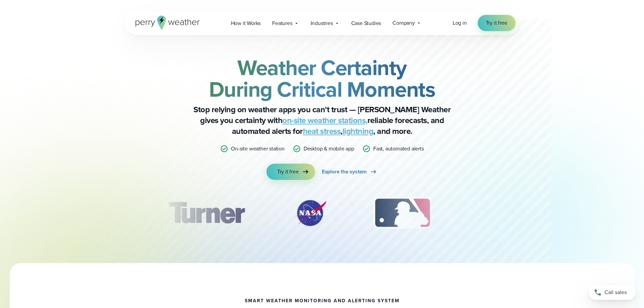 The width and height of the screenshot is (644, 308). Describe the element at coordinates (246, 24) in the screenshot. I see `span: How it Works` at that location.